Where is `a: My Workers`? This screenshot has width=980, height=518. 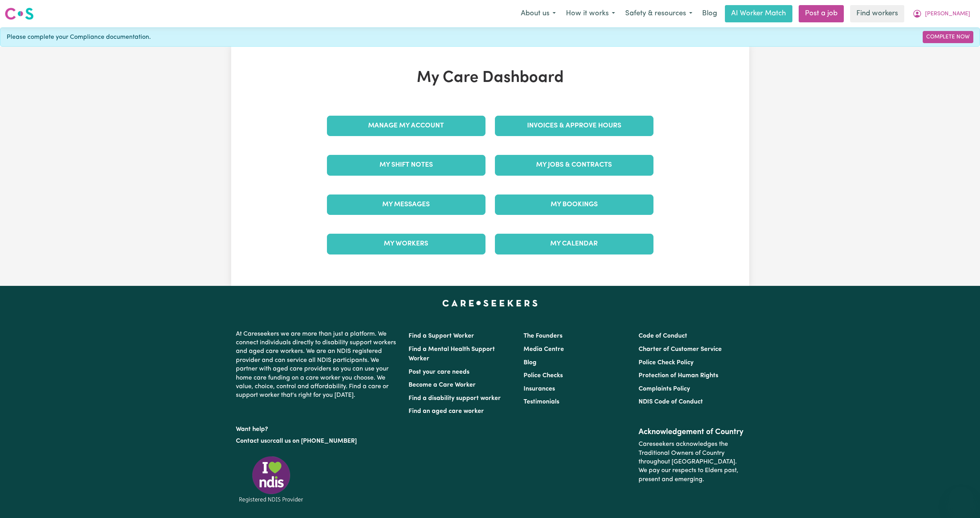 a: My Workers is located at coordinates (406, 244).